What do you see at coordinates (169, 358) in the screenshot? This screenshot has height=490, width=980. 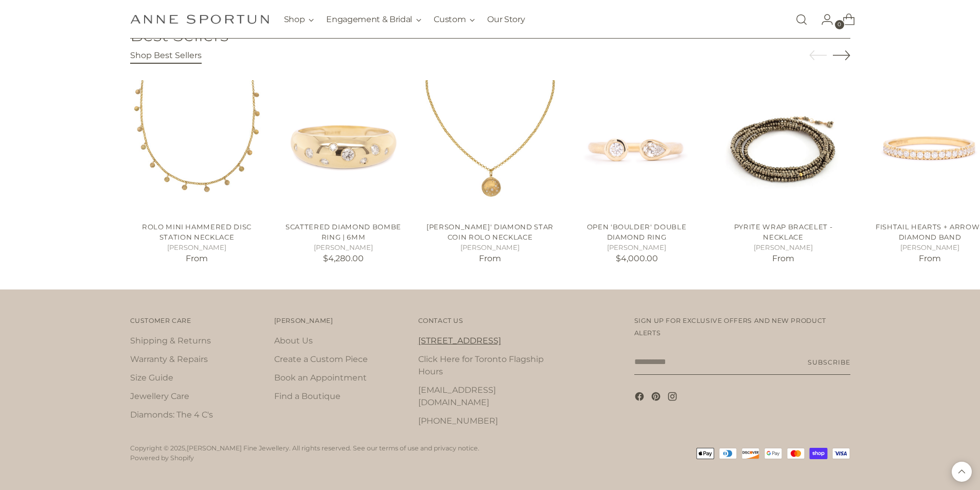 I see `a: Warranty & Repairs` at bounding box center [169, 358].